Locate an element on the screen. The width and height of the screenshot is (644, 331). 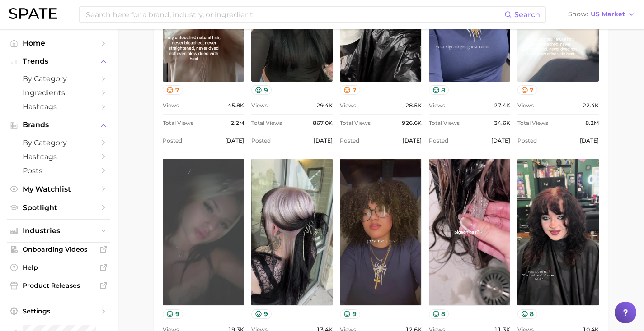
span: 22.4k is located at coordinates (590, 105).